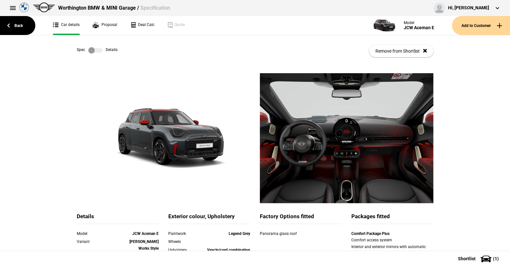 The image size is (510, 267). What do you see at coordinates (97, 50) in the screenshot?
I see `div: Spec Details` at bounding box center [97, 50].